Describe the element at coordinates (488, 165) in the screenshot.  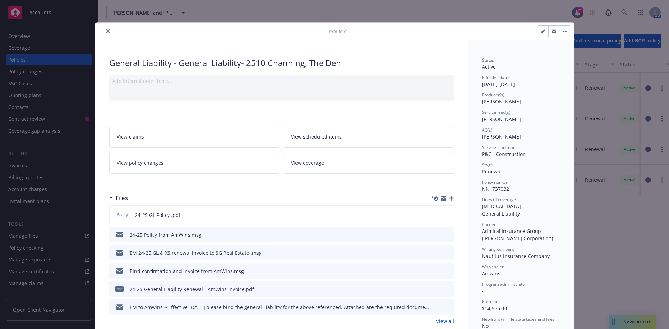
I see `span: Stage` at that location.